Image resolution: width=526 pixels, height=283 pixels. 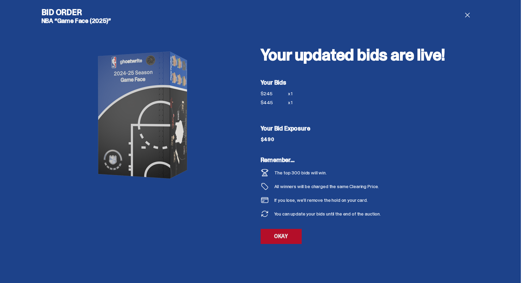 I want to click on div: $490, so click(x=267, y=139).